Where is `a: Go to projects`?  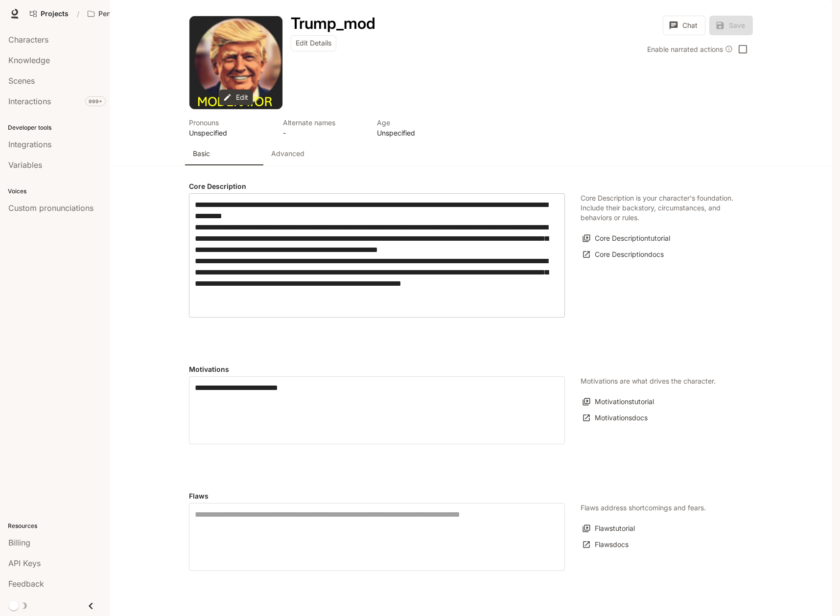 a: Go to projects is located at coordinates (49, 14).